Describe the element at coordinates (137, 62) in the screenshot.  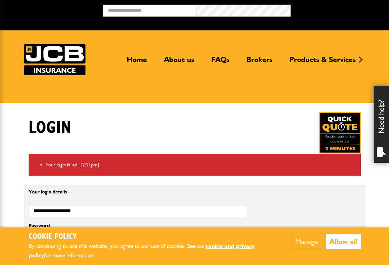
I see `a: Home` at that location.